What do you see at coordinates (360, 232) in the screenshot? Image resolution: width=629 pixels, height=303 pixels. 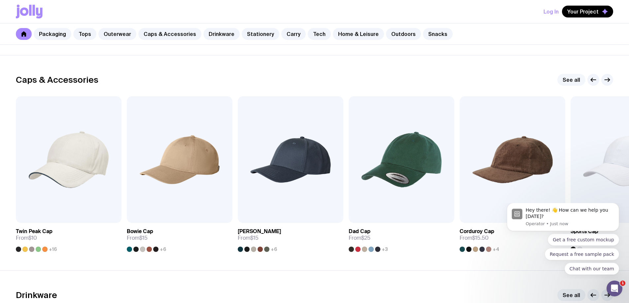 I see `h3: Dad Cap` at bounding box center [360, 232].